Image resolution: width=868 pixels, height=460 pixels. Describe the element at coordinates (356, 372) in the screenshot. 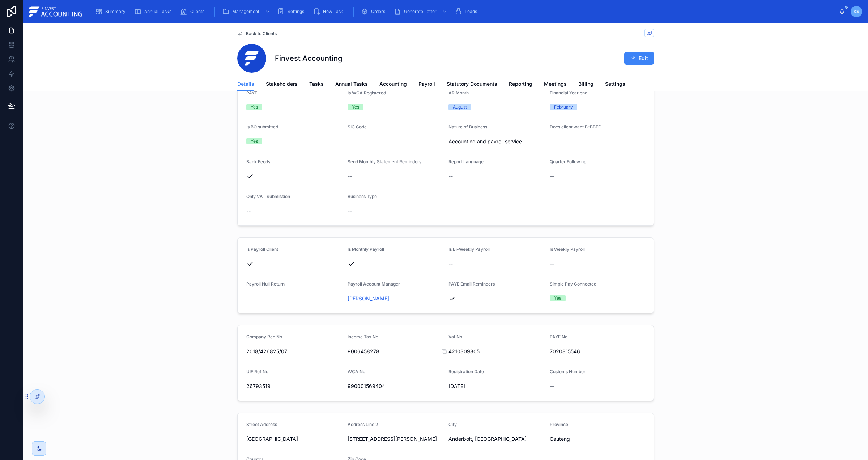

I see `span: WCA No` at that location.